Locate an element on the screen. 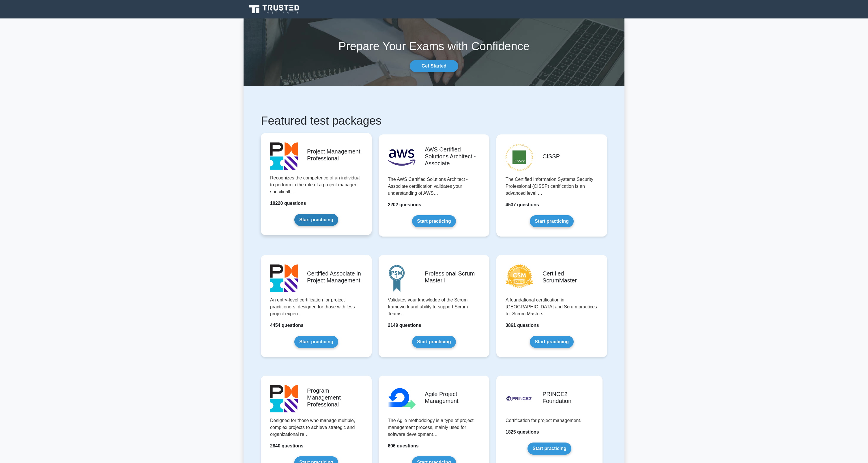 The width and height of the screenshot is (868, 463). a: Get Started is located at coordinates (434, 66).